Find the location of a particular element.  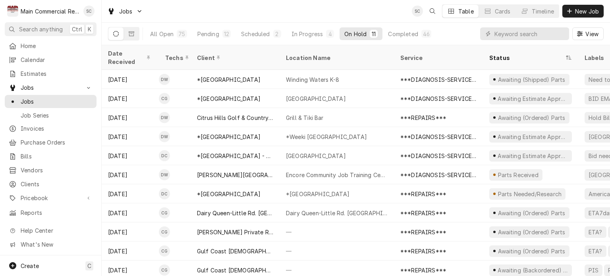

button: View is located at coordinates (588, 34).